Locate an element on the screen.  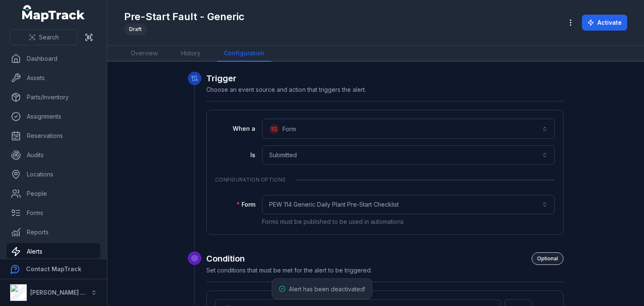
a: MapTrack is located at coordinates (54, 13).